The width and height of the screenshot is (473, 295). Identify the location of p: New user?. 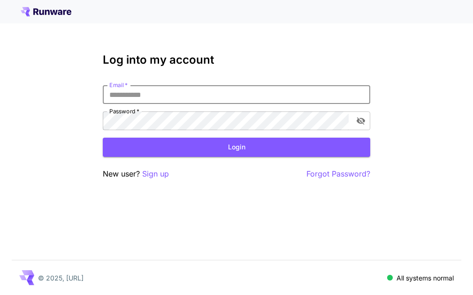
(135, 174).